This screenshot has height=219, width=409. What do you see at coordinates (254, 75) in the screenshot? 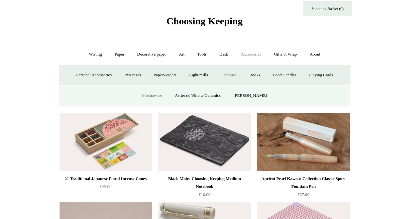
I see `a: Books` at bounding box center [254, 75].